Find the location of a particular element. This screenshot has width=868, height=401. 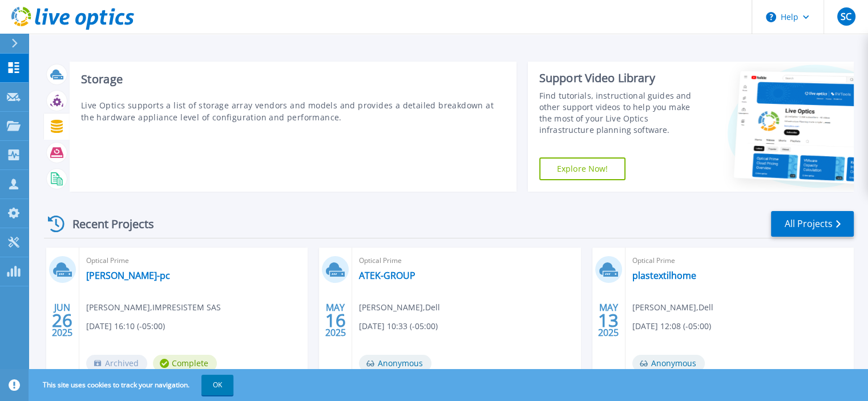

p: Live Optics supports a list of storage array vendors and models and provides a detailed breakdown... is located at coordinates (293, 111).